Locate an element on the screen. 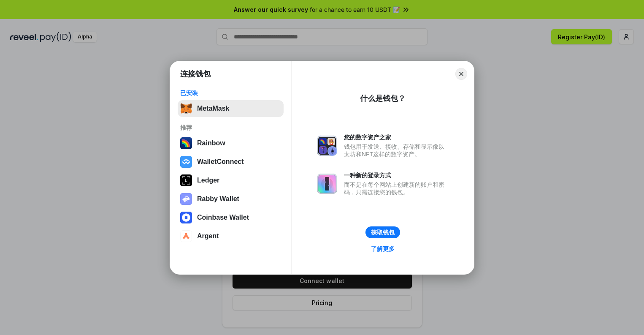 The image size is (644, 335). button: 获取钱包 is located at coordinates (383, 232).